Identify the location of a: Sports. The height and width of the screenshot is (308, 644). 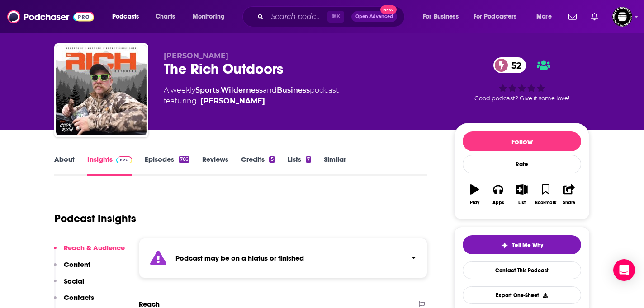
(207, 90).